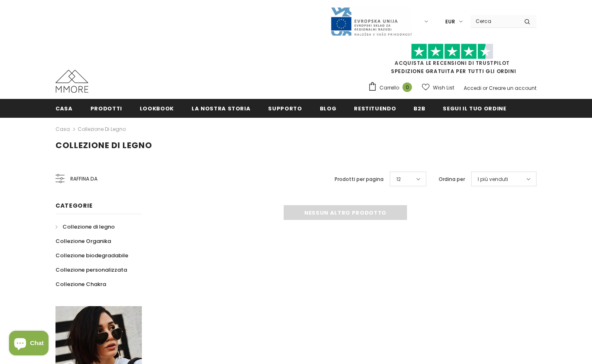 The height and width of the screenshot is (364, 592). I want to click on a: Wish List, so click(438, 88).